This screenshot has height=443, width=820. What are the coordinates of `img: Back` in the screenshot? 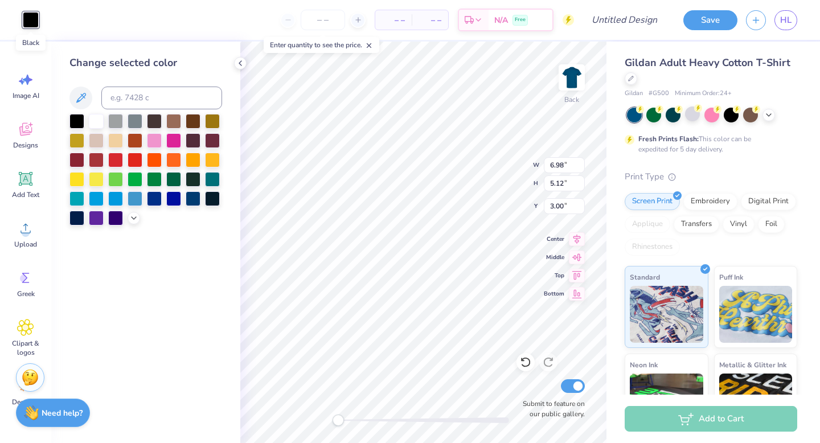 It's located at (572, 77).